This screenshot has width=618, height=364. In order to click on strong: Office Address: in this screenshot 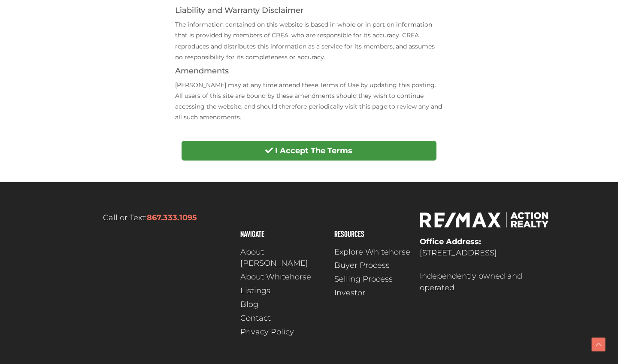, I will do `click(450, 241)`.